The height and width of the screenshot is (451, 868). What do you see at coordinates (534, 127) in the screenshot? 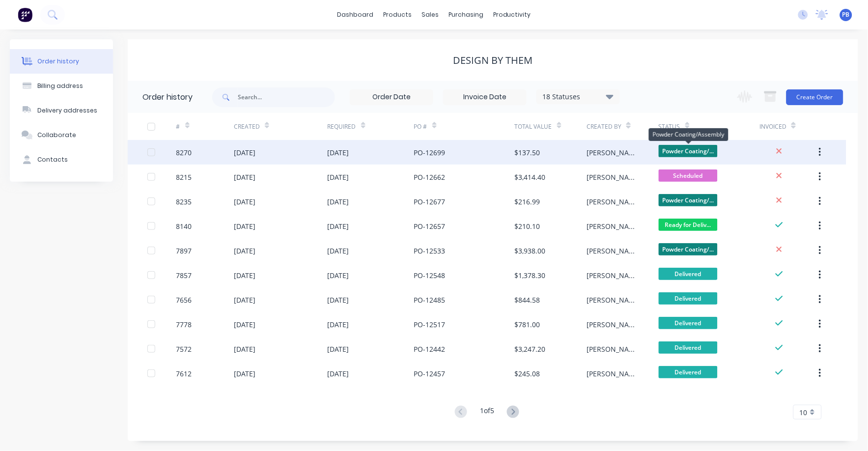
I see `div: Total Value` at bounding box center [534, 127].